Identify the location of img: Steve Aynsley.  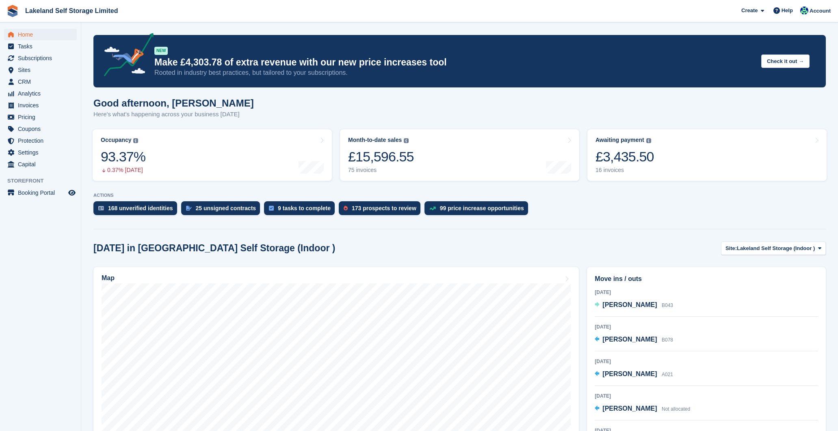
(805, 11).